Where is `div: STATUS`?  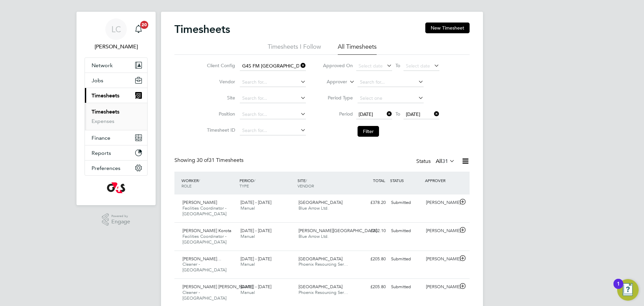 div: STATUS is located at coordinates (406, 180).